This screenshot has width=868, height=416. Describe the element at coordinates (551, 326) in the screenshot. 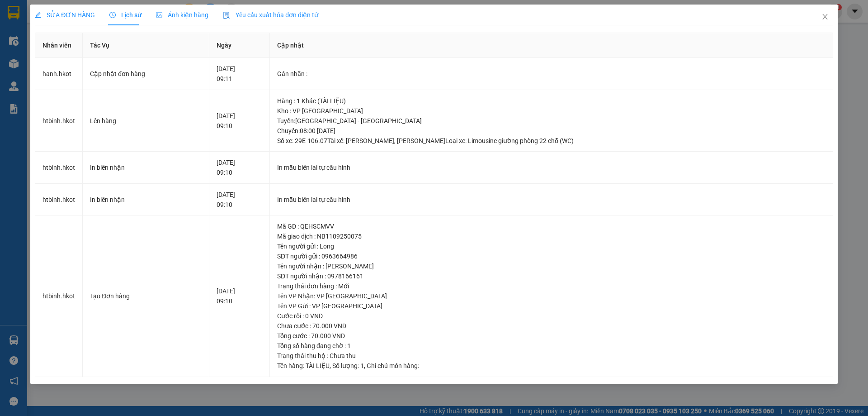

I see `div: Chưa cước : 70.000 VND` at that location.